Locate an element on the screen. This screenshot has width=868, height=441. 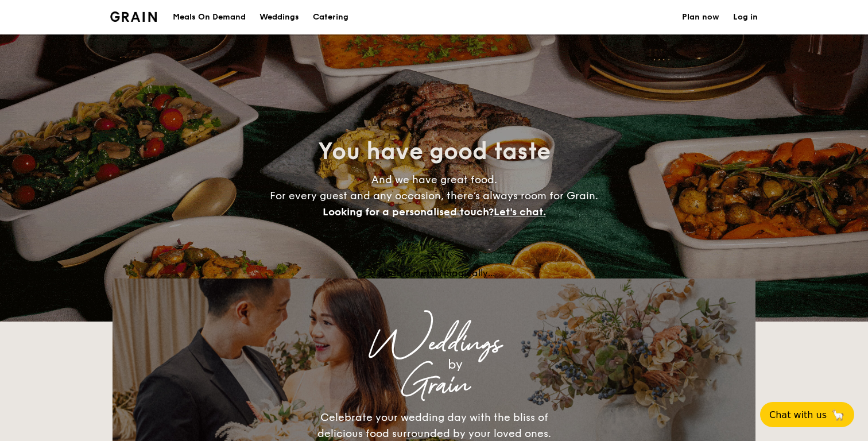
div: Weddings is located at coordinates (434, 344).